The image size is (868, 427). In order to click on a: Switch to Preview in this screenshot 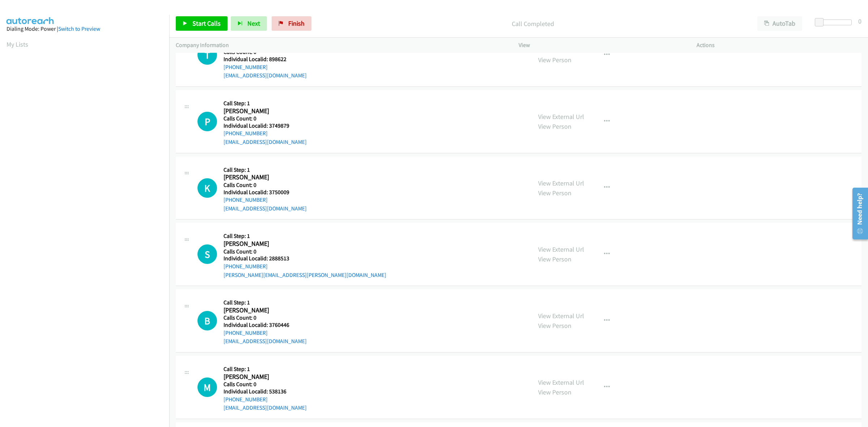, I will do `click(79, 29)`.